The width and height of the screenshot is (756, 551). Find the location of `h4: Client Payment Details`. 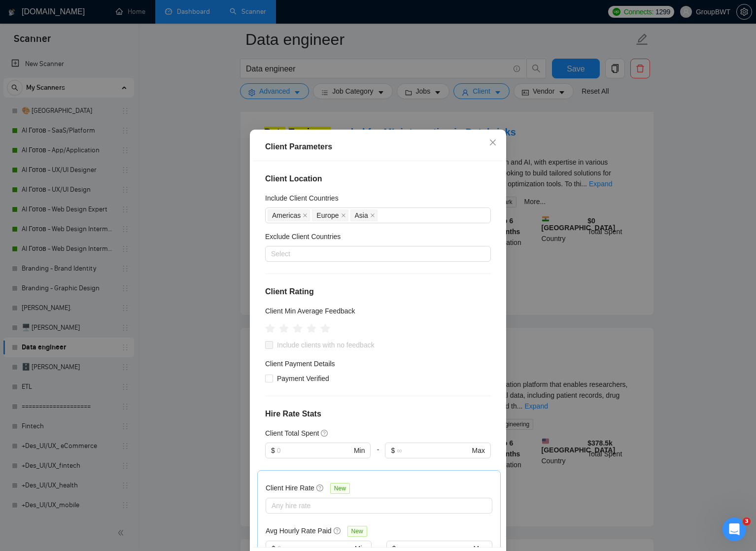

h4: Client Payment Details is located at coordinates (300, 364).